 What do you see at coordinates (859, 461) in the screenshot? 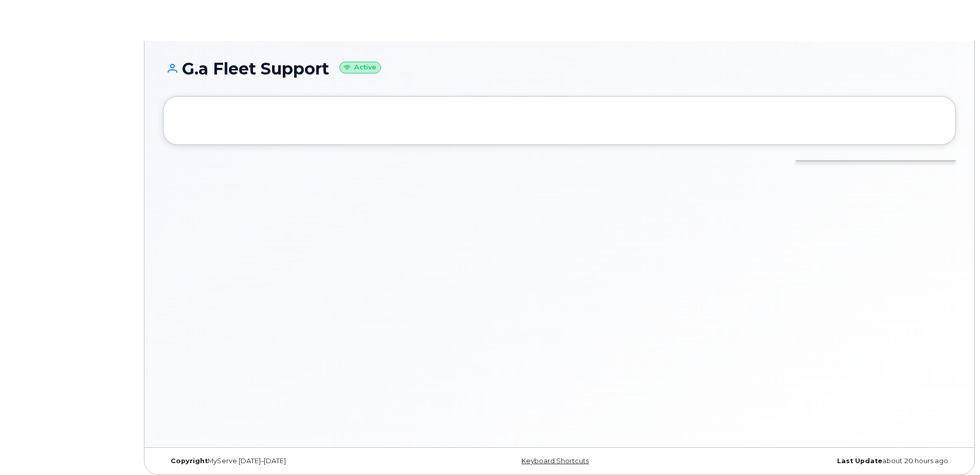
I see `strong: Last Update` at bounding box center [859, 461].